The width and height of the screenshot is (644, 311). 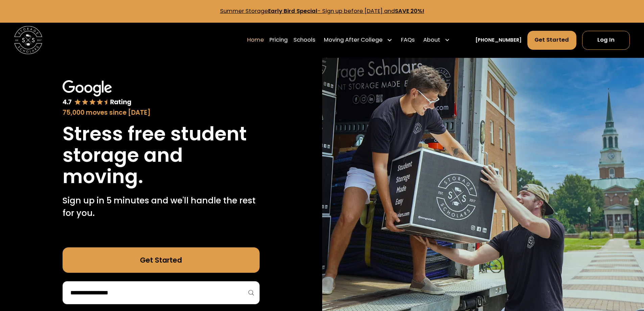 I want to click on a: Log In, so click(x=606, y=40).